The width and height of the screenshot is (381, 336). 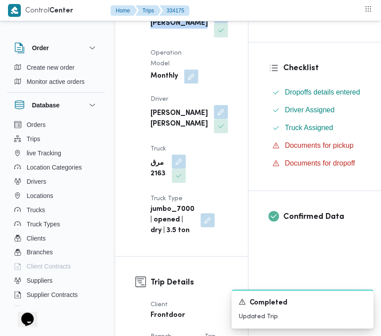 I want to click on img: X8yXhbKr1z7QwAAAABJRU5ErkJggg==, so click(x=14, y=10).